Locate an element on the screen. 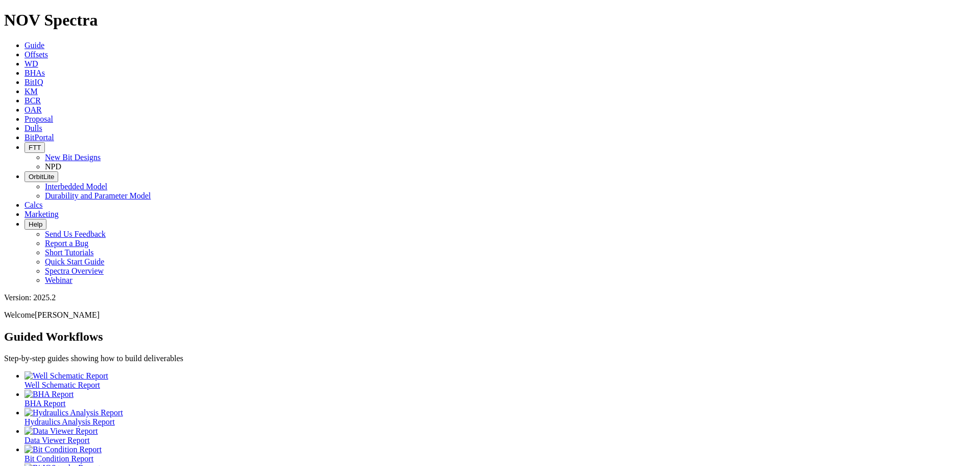 The width and height of the screenshot is (980, 466). span: Dulls is located at coordinates (34, 128).